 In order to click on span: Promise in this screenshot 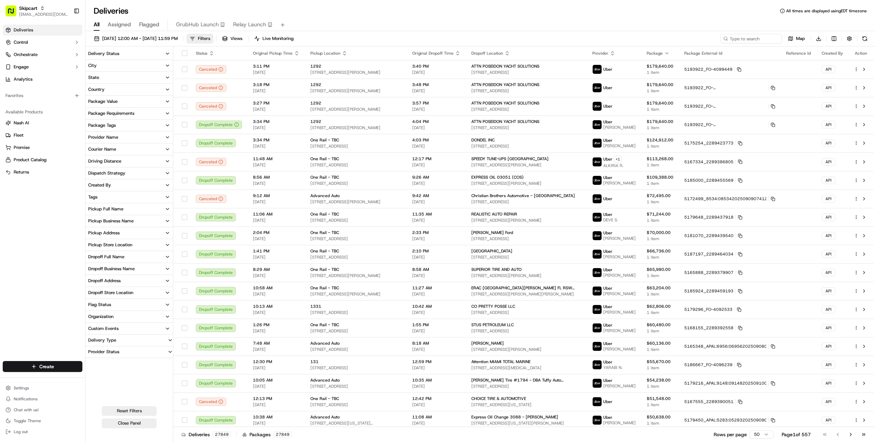, I will do `click(22, 148)`.